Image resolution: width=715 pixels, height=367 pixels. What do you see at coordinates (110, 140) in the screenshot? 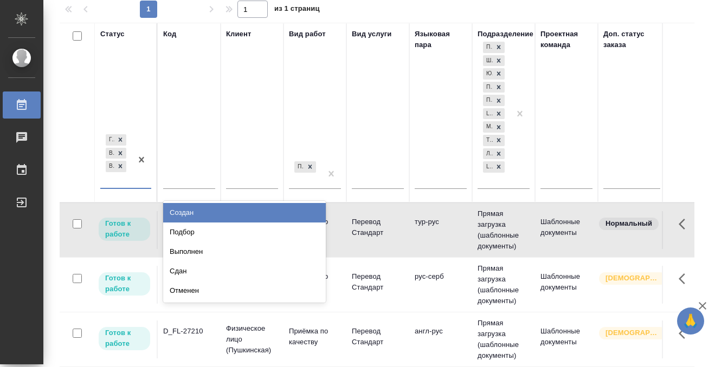
I see `div: Готов к работе` at bounding box center [110, 140].